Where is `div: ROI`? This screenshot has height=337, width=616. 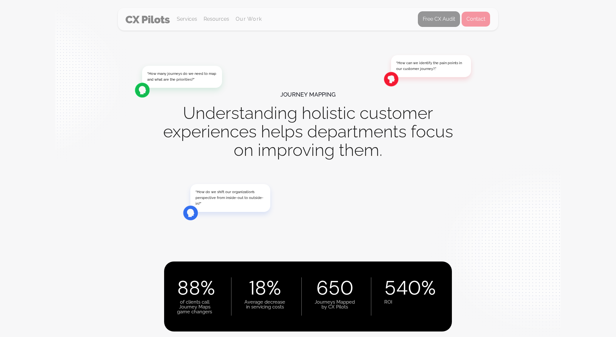
div: ROI is located at coordinates (388, 300).